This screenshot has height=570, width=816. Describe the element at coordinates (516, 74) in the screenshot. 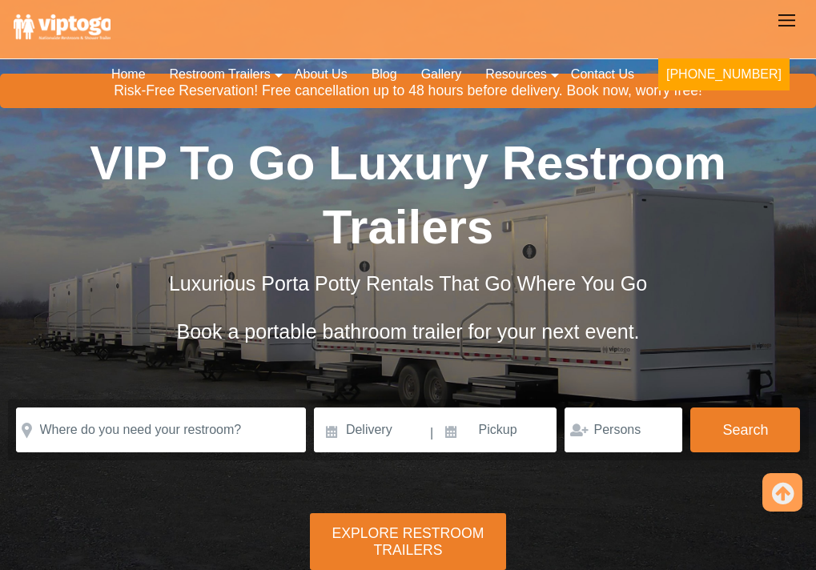

I see `a: Resources` at that location.